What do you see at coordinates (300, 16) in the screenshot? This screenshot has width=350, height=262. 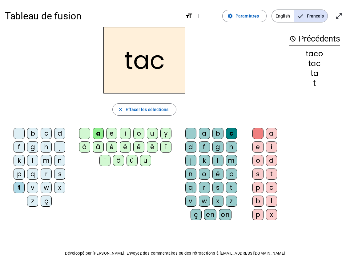 I see `mat-button-toggle-group: Language selection` at bounding box center [300, 16].